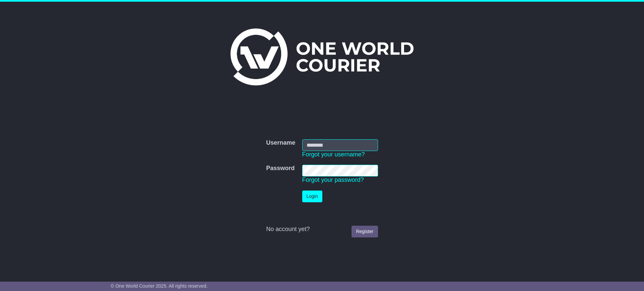 This screenshot has height=291, width=644. I want to click on span: © One World Courier 2025. All rights reserved., so click(159, 286).